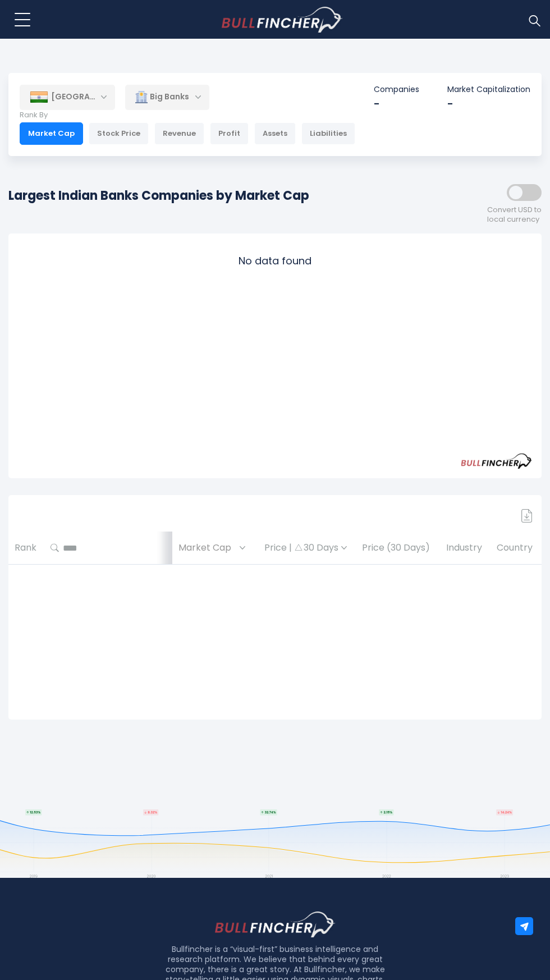 Image resolution: width=550 pixels, height=980 pixels. What do you see at coordinates (306, 548) in the screenshot?
I see `div: Price | 30 Days` at bounding box center [306, 548].